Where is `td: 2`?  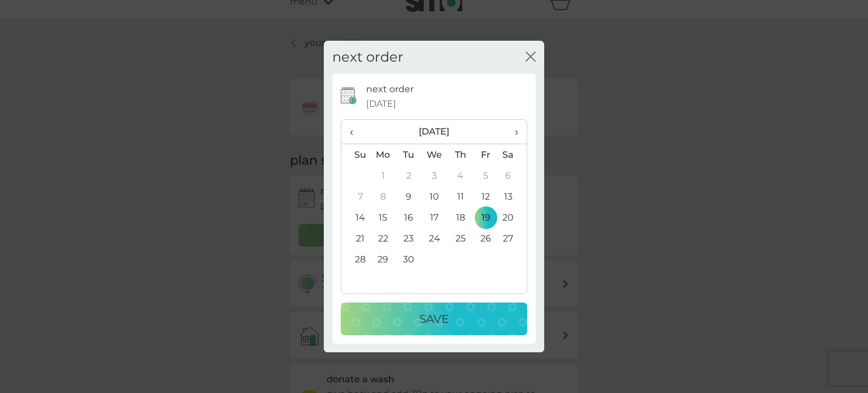 td: 2 is located at coordinates (409, 176).